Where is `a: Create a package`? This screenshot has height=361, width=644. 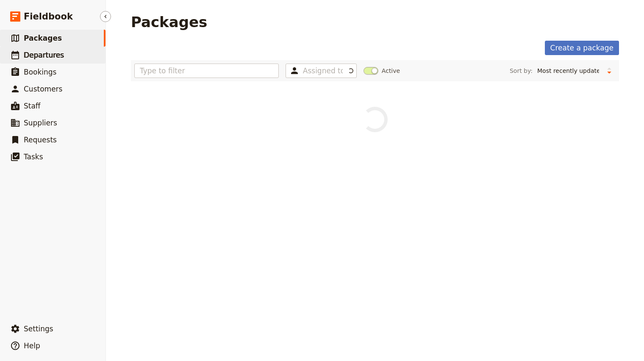 a: Create a package is located at coordinates (582, 48).